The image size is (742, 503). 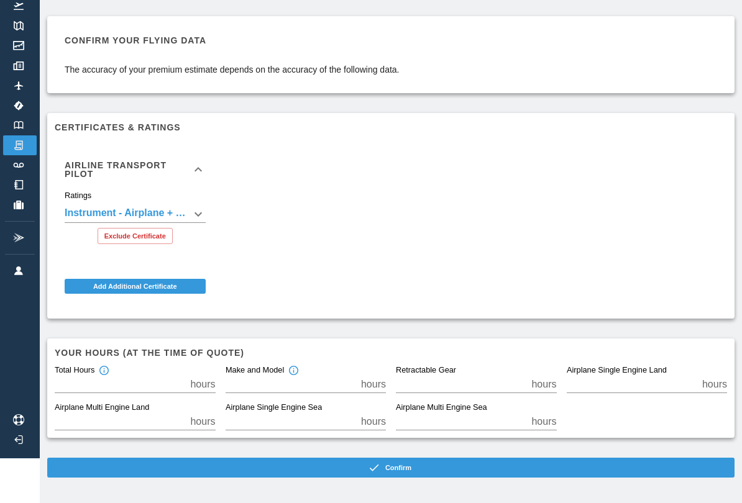 I want to click on button: Confirm, so click(x=391, y=468).